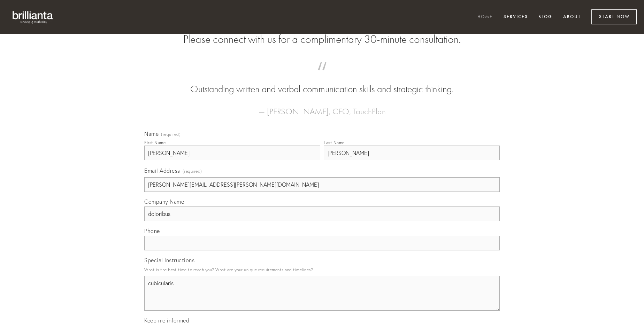  What do you see at coordinates (166, 321) in the screenshot?
I see `span: Keep me informed` at bounding box center [166, 321].